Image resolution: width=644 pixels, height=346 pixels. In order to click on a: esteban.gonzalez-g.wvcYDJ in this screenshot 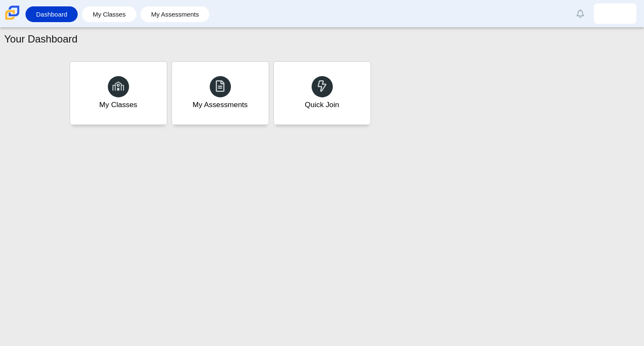, I will do `click(615, 13)`.